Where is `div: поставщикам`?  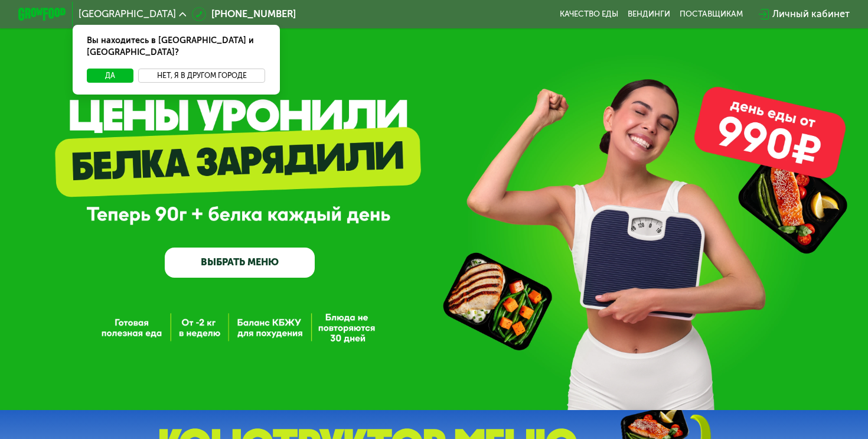
div: поставщикам is located at coordinates (711, 14).